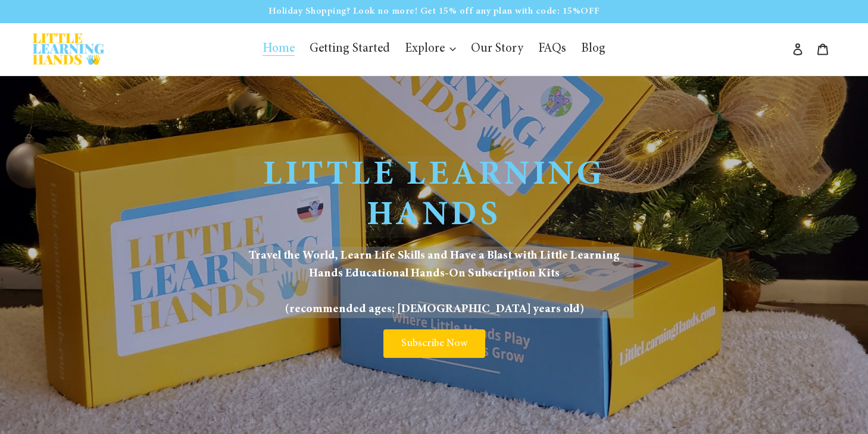 This screenshot has height=434, width=868. Describe the element at coordinates (434, 196) in the screenshot. I see `span: Little Learning Hands` at that location.